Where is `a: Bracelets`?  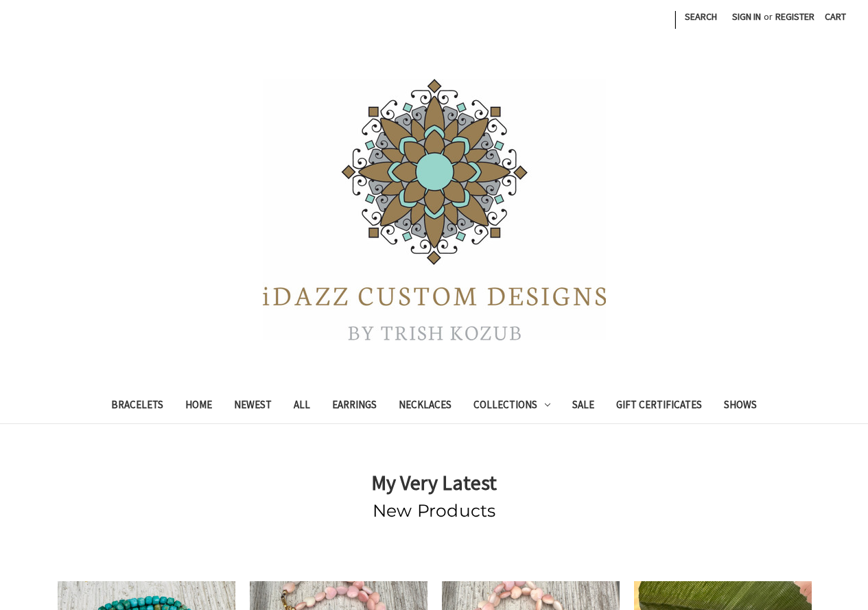 a: Bracelets is located at coordinates (137, 406).